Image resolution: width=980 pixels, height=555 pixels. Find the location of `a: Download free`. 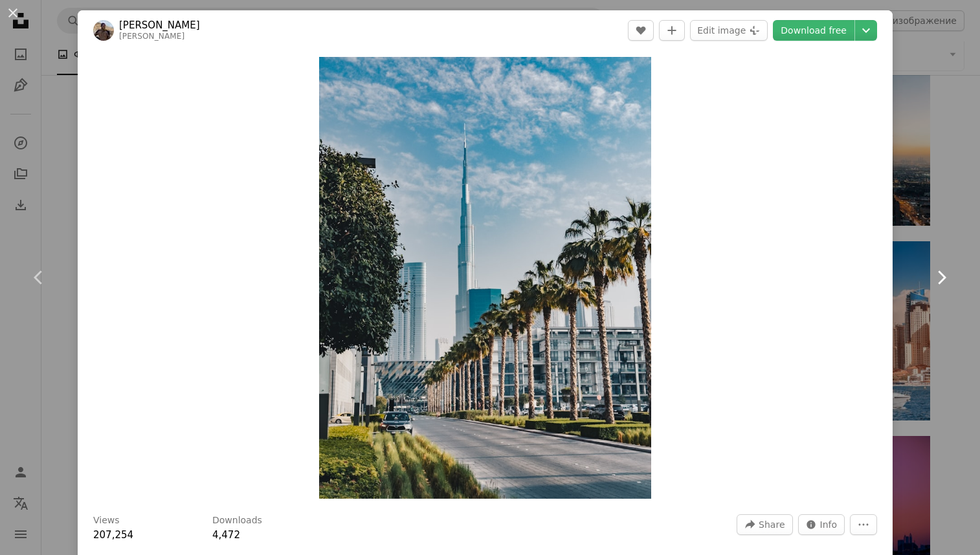

a: Download free is located at coordinates (814, 30).